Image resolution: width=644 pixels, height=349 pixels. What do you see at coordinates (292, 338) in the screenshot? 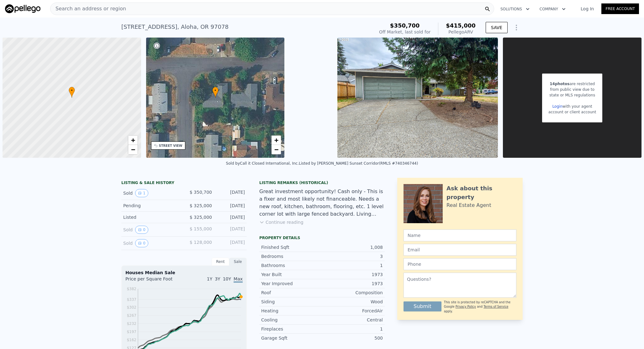
I see `div: Garage Sqft` at bounding box center [292, 338].